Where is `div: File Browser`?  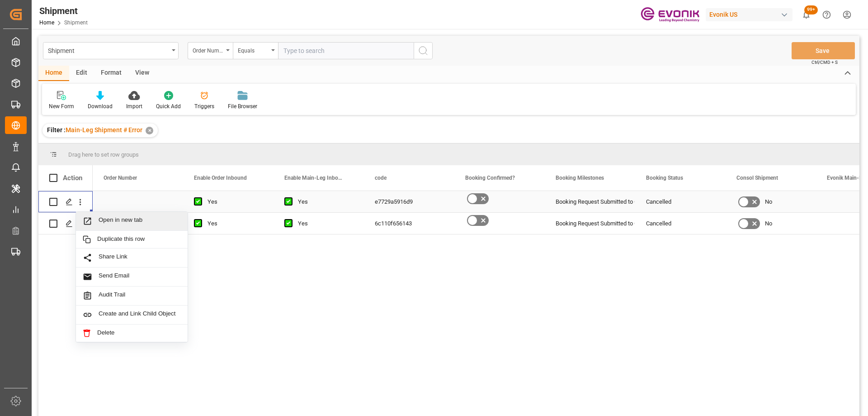
div: File Browser is located at coordinates (242, 106).